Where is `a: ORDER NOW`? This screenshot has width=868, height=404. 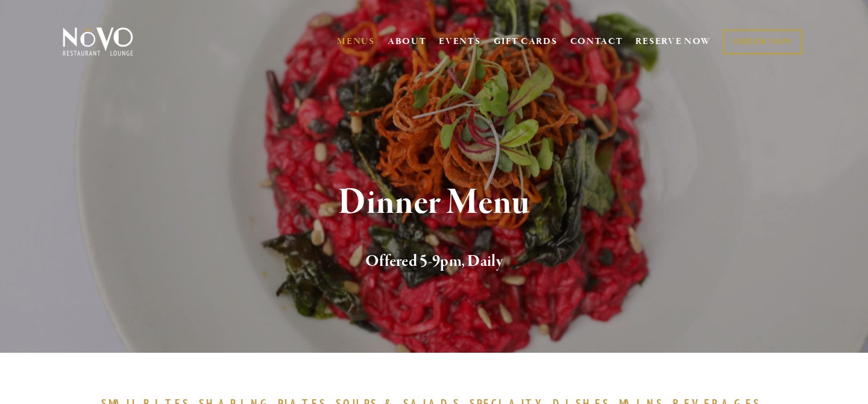
a: ORDER NOW is located at coordinates (762, 41).